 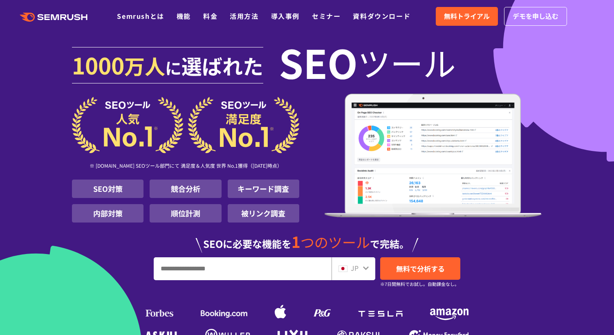 What do you see at coordinates (243, 269) in the screenshot?
I see `input: URL、キーワードを入力してください` at bounding box center [243, 269].